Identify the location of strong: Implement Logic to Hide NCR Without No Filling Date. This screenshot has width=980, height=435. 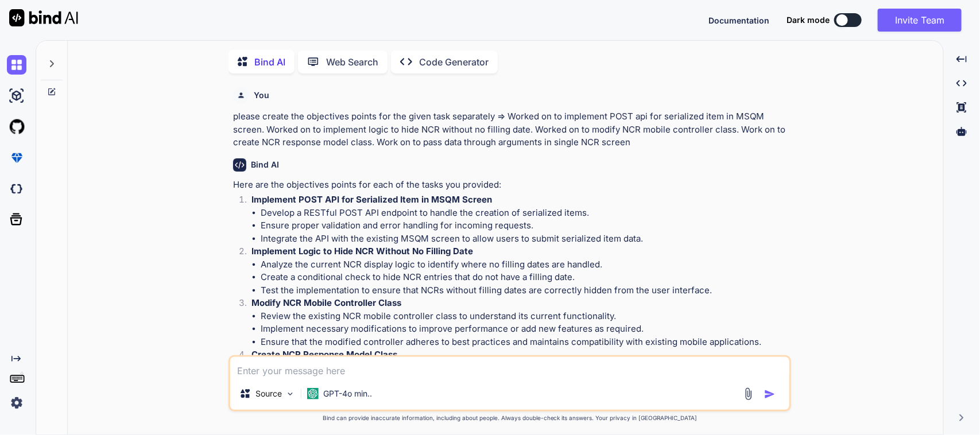
(362, 251).